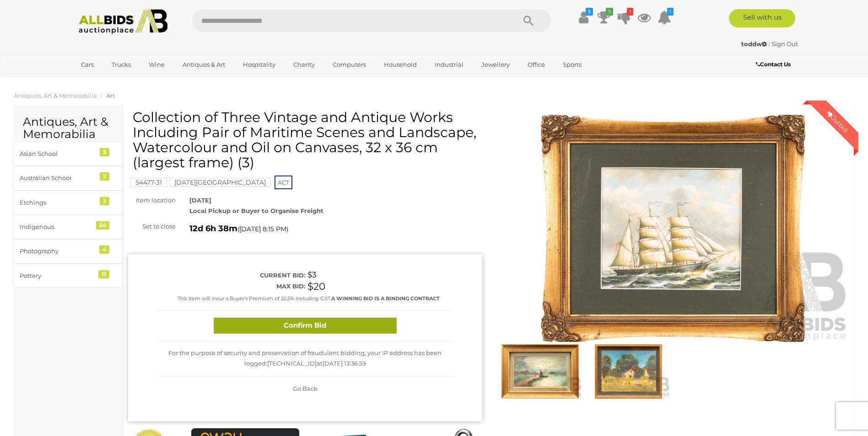 The height and width of the screenshot is (436, 868). What do you see at coordinates (110, 96) in the screenshot?
I see `span: Art` at bounding box center [110, 96].